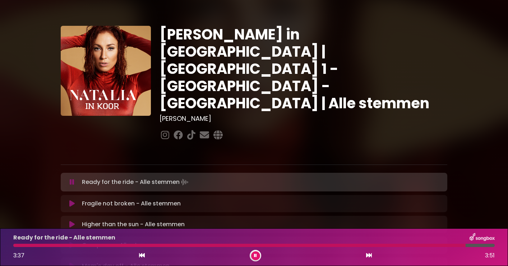  What do you see at coordinates (106, 71) in the screenshot?
I see `img: YTVS25JmS9CLUqXqkEhs` at bounding box center [106, 71].